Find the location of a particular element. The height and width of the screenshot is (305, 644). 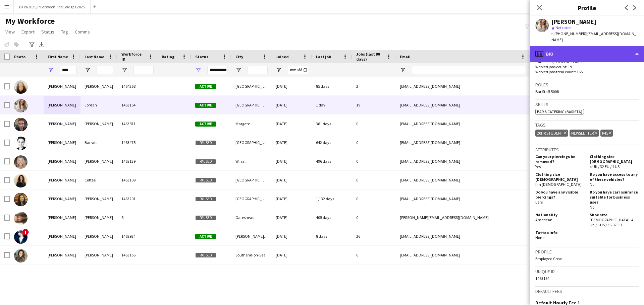

a: Export is located at coordinates (28, 32).